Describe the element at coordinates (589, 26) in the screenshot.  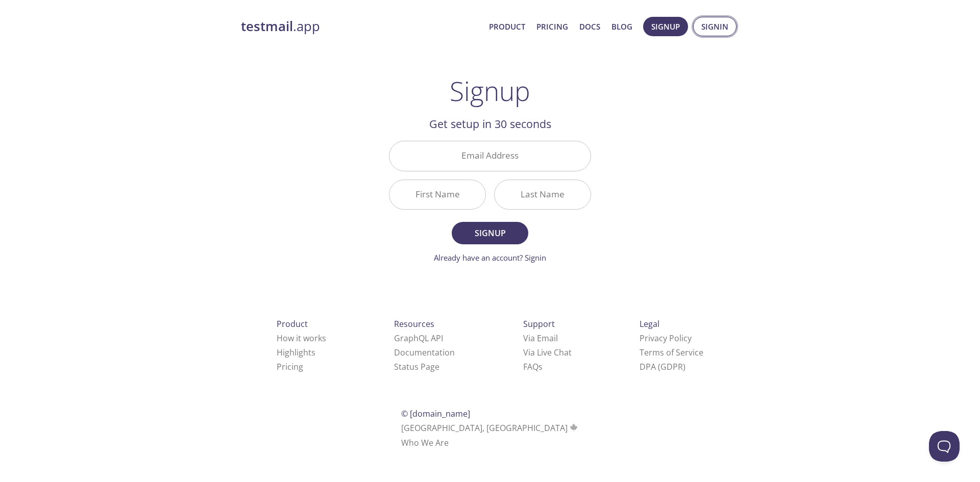
I see `a: Docs` at that location.